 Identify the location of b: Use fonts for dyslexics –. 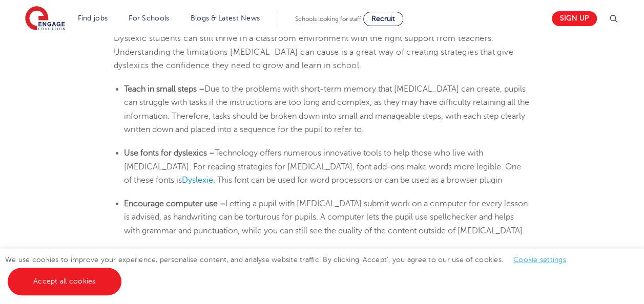
(169, 153).